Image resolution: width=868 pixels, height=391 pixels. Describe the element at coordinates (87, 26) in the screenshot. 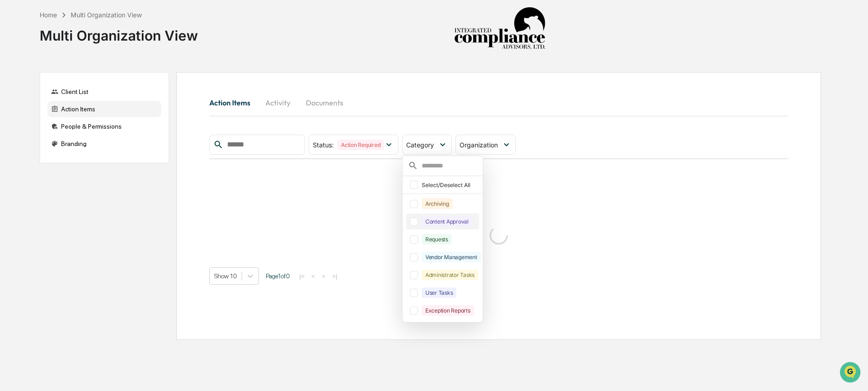

I see `p: How can we help?` at that location.